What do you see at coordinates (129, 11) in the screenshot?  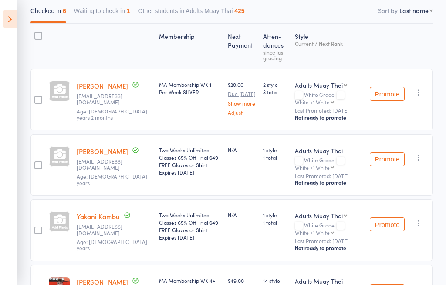 I see `div: 1` at bounding box center [129, 11].